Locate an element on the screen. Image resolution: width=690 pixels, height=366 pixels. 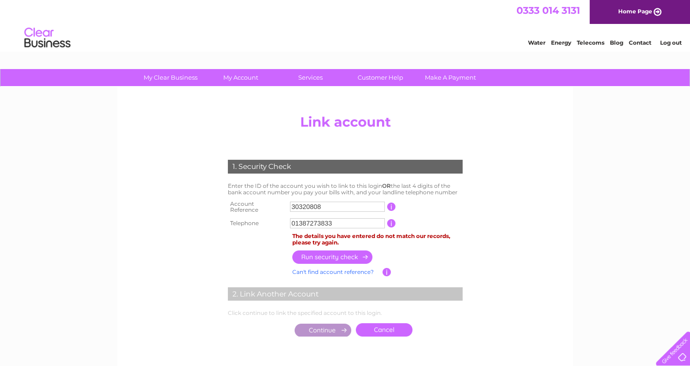
div: 2. Link Another Account is located at coordinates (345, 294).